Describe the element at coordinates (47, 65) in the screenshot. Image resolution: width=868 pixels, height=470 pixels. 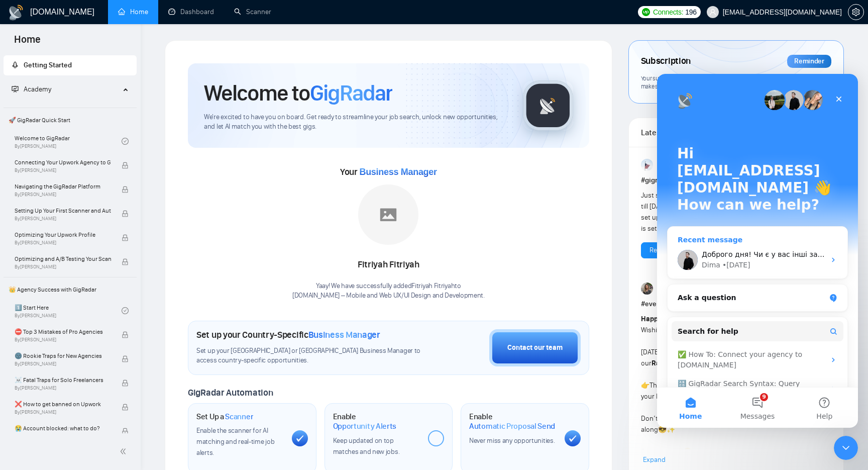
I see `span: Getting Started` at that location.